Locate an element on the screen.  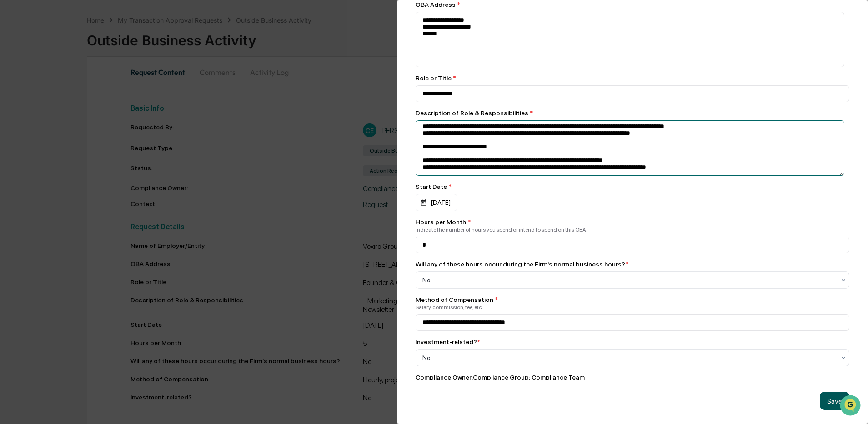
a: 🔎Data Lookup is located at coordinates (33, 136).